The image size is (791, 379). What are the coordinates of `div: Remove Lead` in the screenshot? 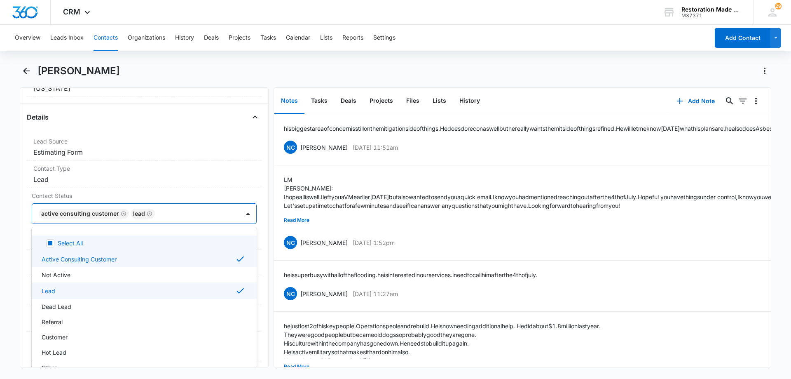 It's located at (149, 213).